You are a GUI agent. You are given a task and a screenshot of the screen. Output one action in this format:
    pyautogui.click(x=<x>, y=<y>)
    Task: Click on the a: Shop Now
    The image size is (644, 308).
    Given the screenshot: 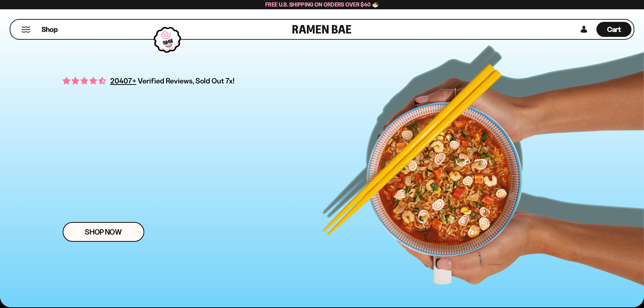 What is the action you would take?
    pyautogui.click(x=103, y=232)
    